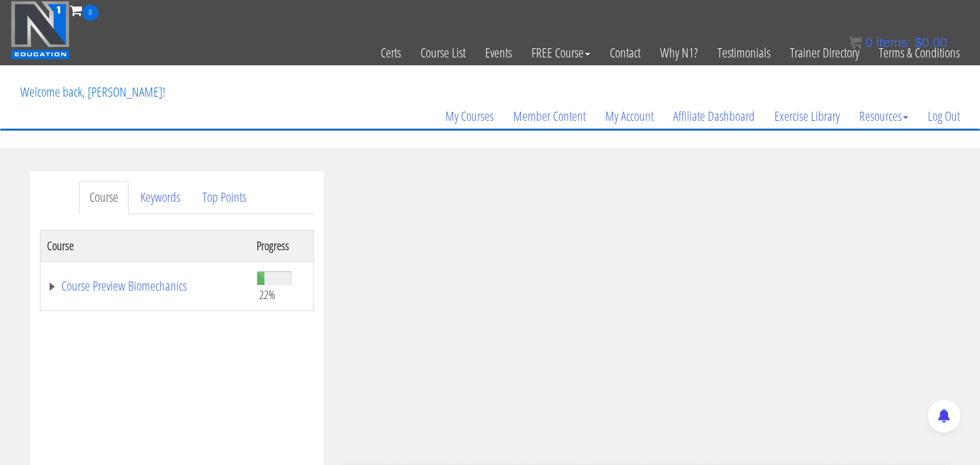 Image resolution: width=980 pixels, height=465 pixels. What do you see at coordinates (145, 286) in the screenshot?
I see `a: Course Preview Biomechanics` at bounding box center [145, 286].